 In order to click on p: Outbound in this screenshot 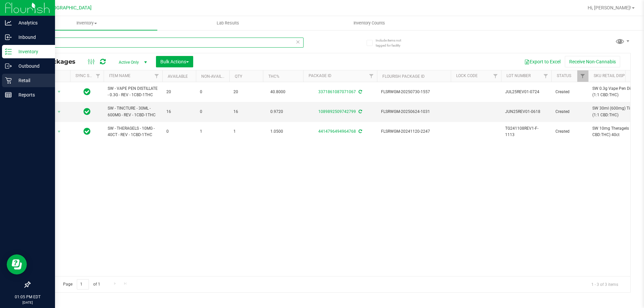, I will do `click(32, 66)`.